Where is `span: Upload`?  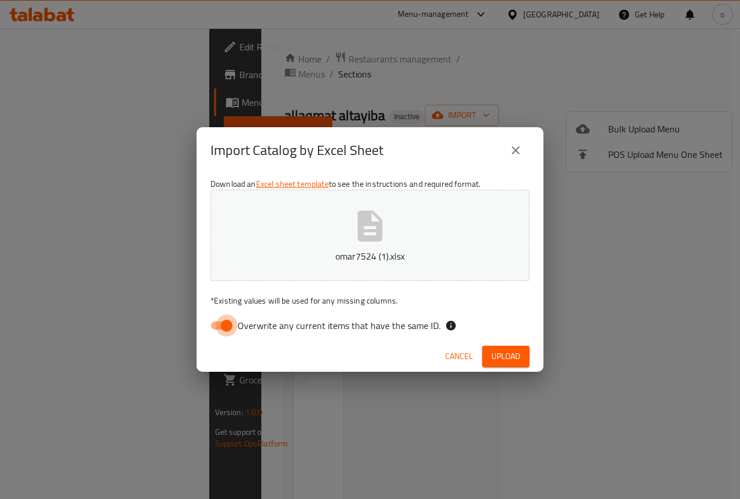
span: Upload is located at coordinates (506, 356).